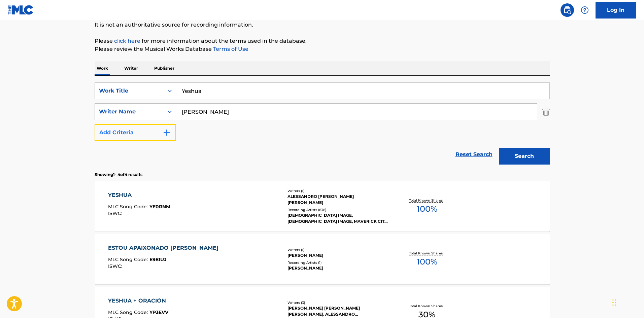  What do you see at coordinates (614, 302) in the screenshot?
I see `div: Drag` at bounding box center [614, 302].